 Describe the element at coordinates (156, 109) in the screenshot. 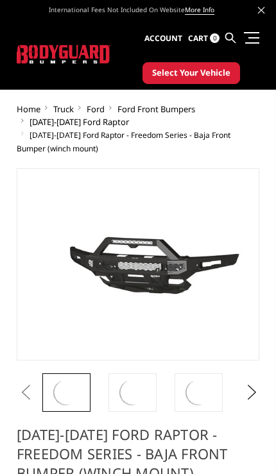

I see `a: Ford Front Bumpers` at that location.